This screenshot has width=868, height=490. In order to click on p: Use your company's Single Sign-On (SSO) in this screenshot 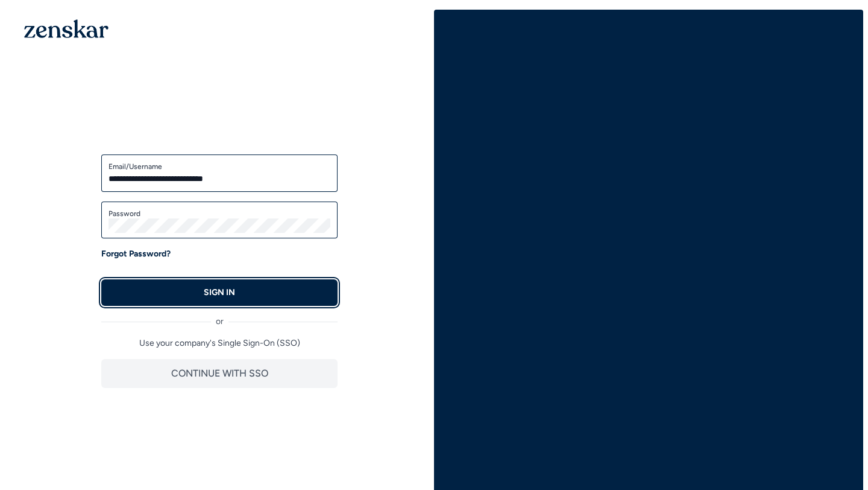, I will do `click(220, 343)`.